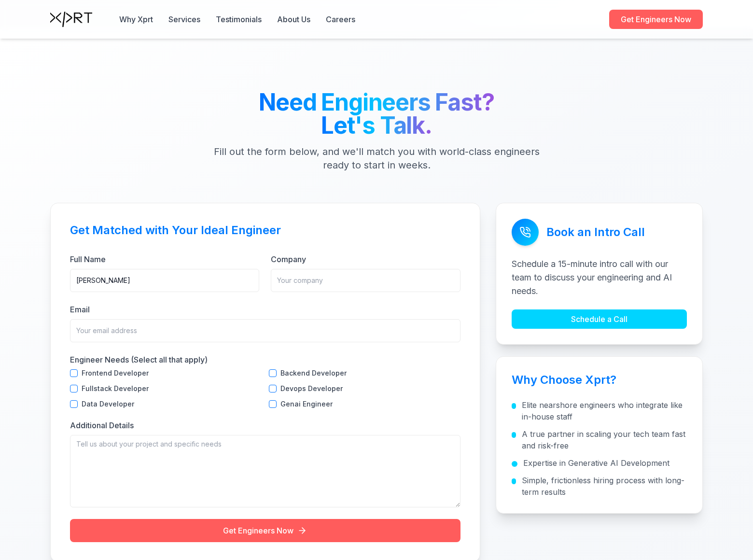  What do you see at coordinates (605, 486) in the screenshot?
I see `span: Simple, frictionless hiring process with long-term results` at bounding box center [605, 486].